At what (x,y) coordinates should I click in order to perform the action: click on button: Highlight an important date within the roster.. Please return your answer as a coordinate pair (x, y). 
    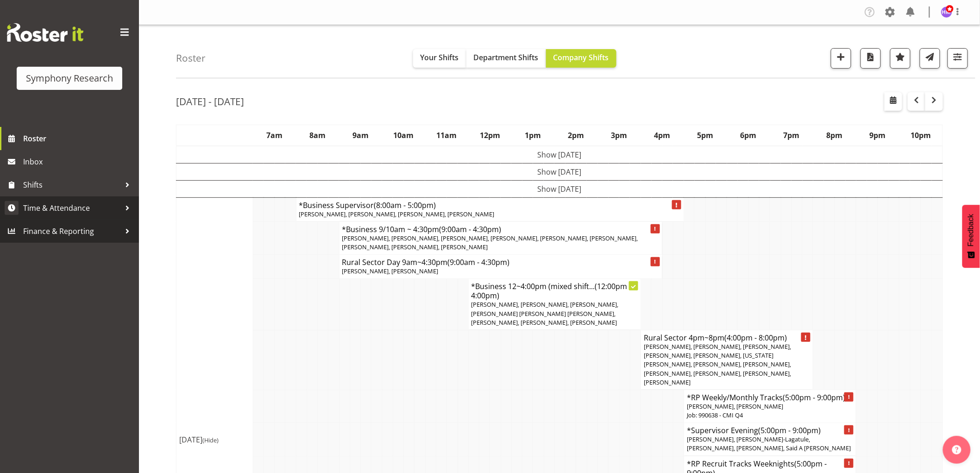
    Looking at the image, I should click on (900, 58).